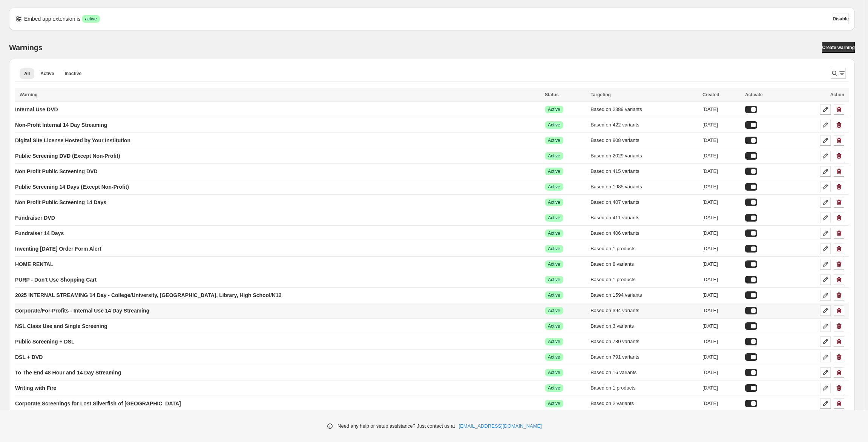 The height and width of the screenshot is (442, 868). I want to click on span: Targeting, so click(600, 95).